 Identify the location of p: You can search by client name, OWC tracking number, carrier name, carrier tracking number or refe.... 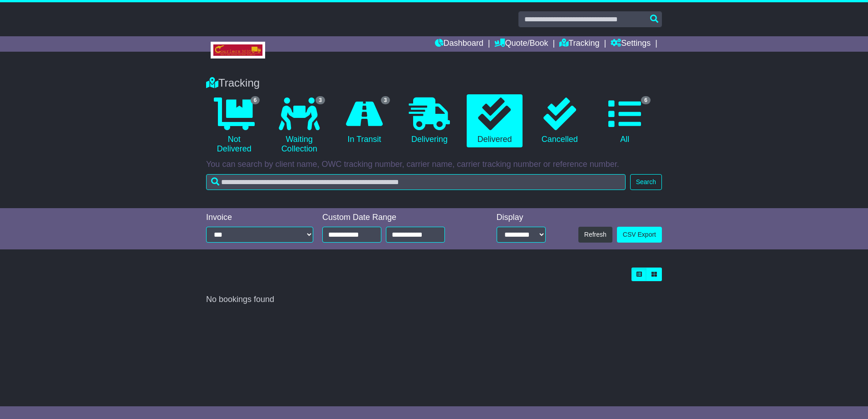
(434, 165).